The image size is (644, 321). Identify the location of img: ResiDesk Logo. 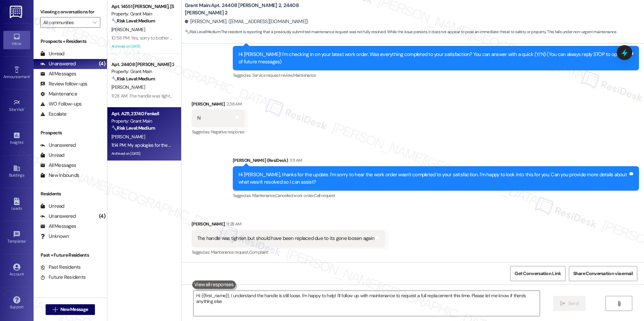
(16, 12).